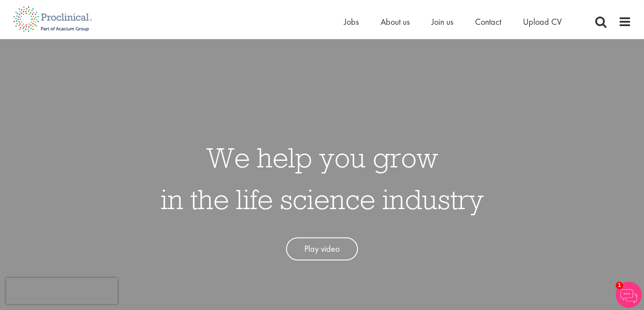  What do you see at coordinates (443, 22) in the screenshot?
I see `a: Join us` at bounding box center [443, 22].